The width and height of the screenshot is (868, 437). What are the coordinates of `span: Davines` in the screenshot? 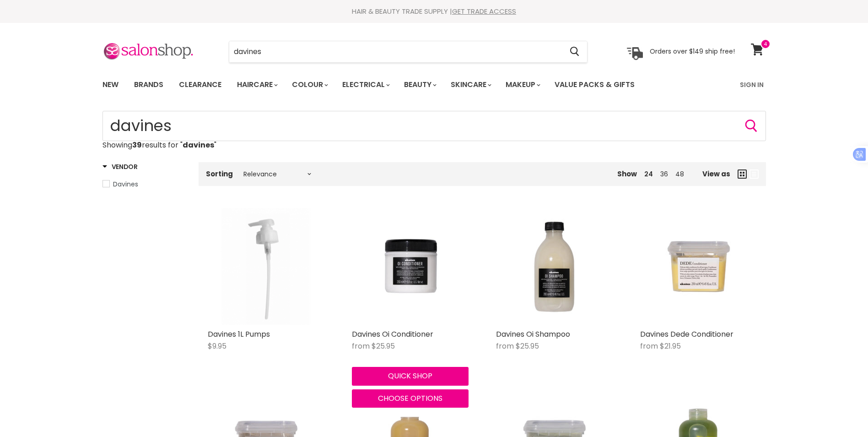 It's located at (126, 184).